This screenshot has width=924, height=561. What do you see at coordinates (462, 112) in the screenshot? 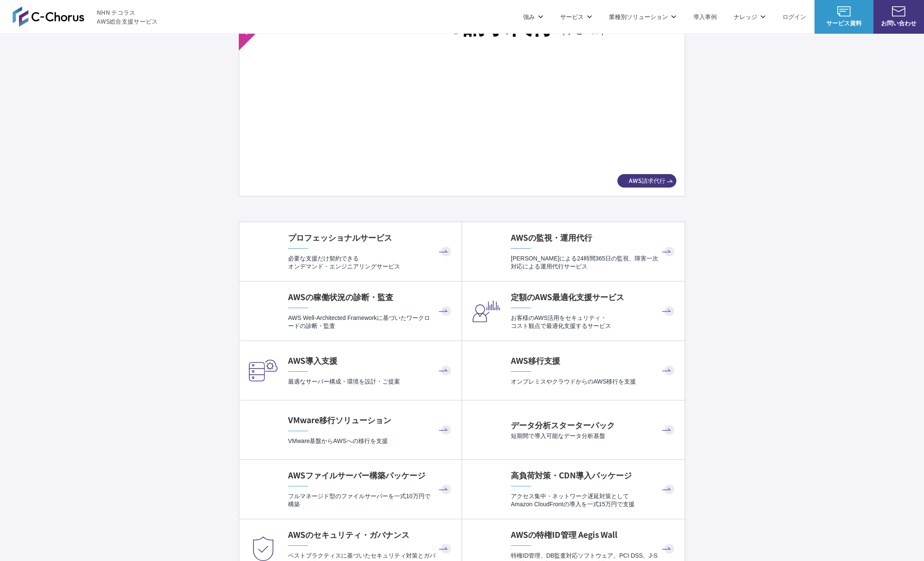
I see `img: 最大10%OFFor個別割引(EC2 15%OFF・CloudFront 65%OFFなど) 初期費用・手数料、技術サポート、サイバー対応クラウド保険 無料` at bounding box center [462, 112].